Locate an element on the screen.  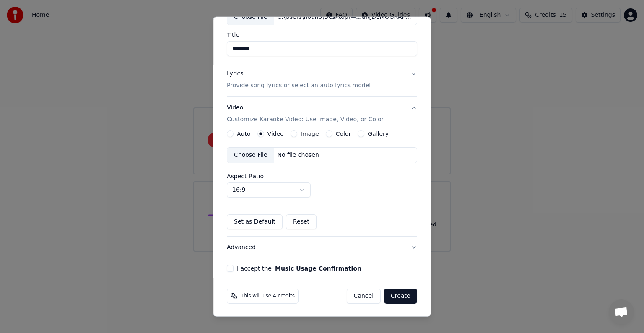
label: Gallery is located at coordinates (378, 134).